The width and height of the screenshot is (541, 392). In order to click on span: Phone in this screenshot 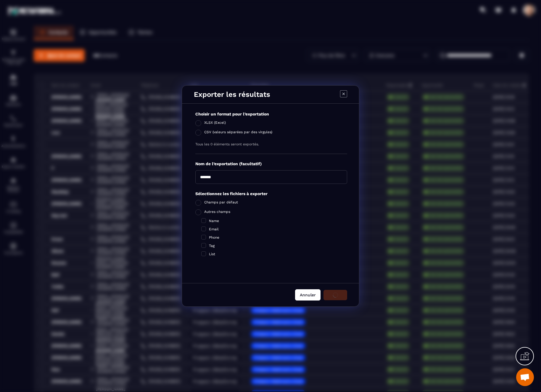, I will do `click(214, 238)`.